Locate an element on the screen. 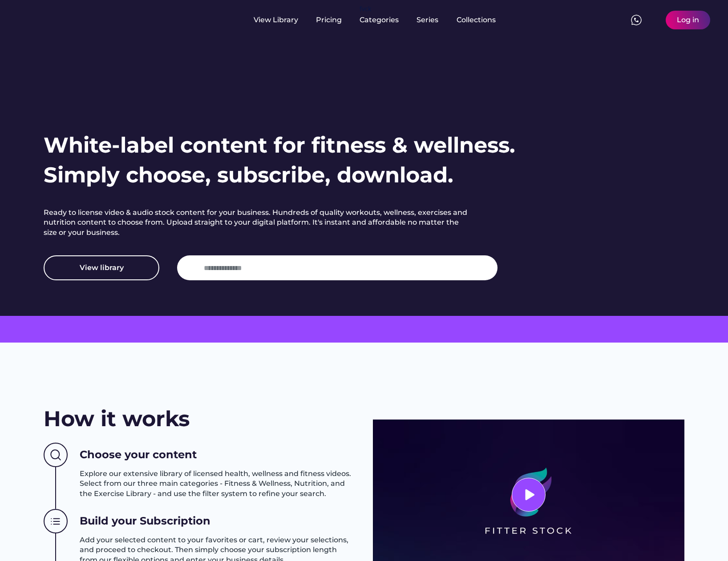  button: View library is located at coordinates (101, 268).